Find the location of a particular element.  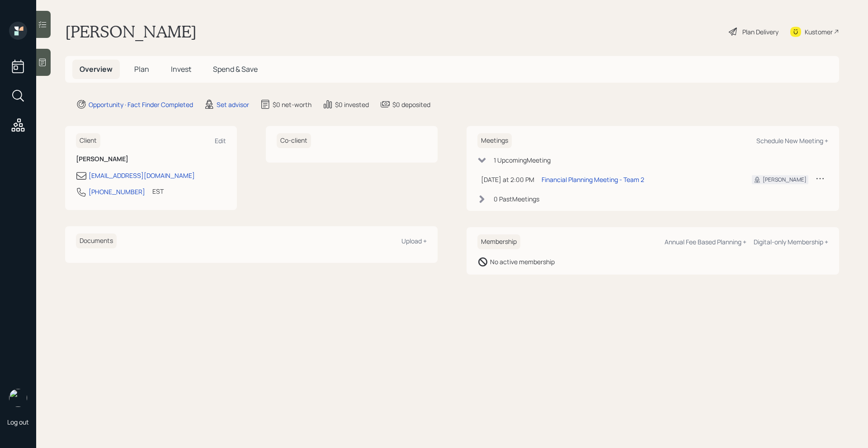

div: Set advisor is located at coordinates (233, 104).